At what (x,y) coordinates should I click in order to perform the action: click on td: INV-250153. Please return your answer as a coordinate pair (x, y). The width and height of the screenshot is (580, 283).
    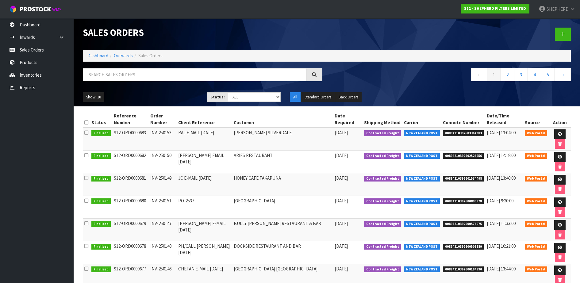
    Looking at the image, I should click on (163, 139).